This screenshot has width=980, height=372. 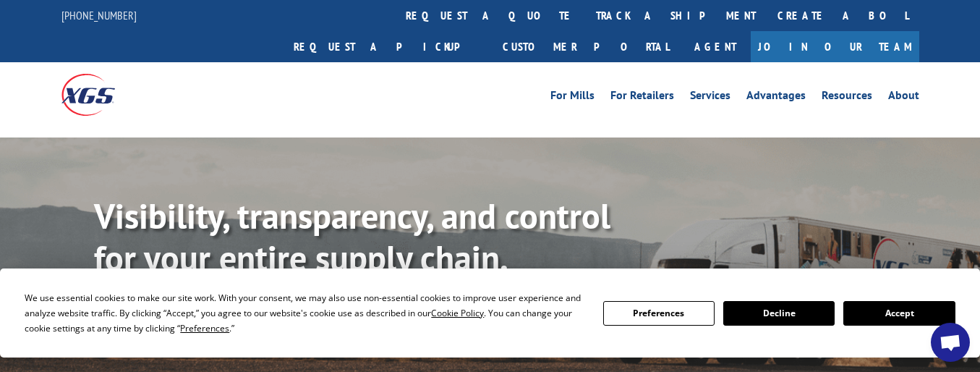 I want to click on b: Visibility, transparency, and control for your entire supply chain., so click(x=352, y=237).